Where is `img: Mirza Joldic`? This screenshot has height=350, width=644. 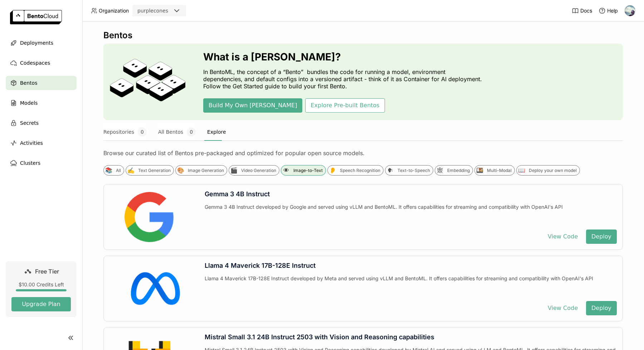
img: Mirza Joldic is located at coordinates (630, 11).